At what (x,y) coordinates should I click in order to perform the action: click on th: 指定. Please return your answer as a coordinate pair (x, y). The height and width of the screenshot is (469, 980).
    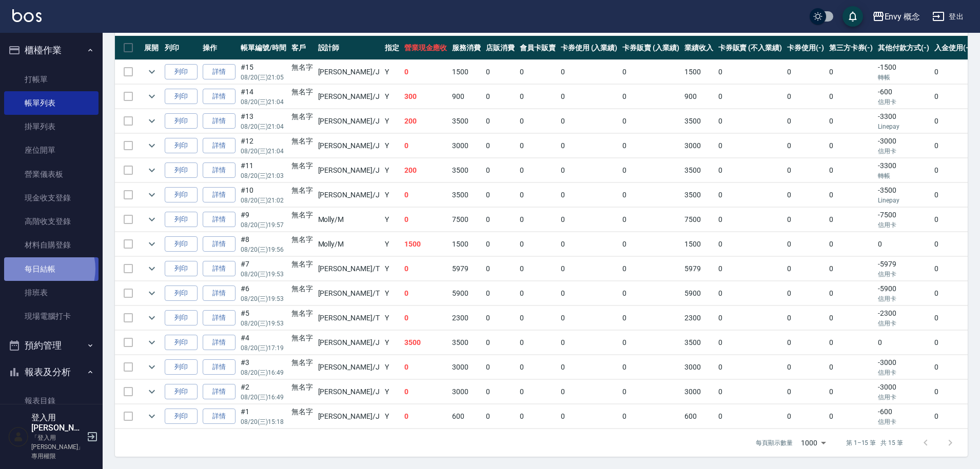
    Looking at the image, I should click on (392, 48).